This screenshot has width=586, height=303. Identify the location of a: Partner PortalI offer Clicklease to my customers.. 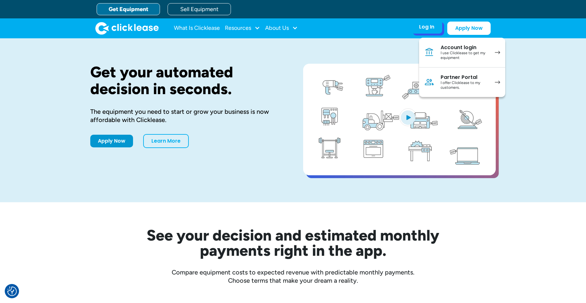
(462, 82).